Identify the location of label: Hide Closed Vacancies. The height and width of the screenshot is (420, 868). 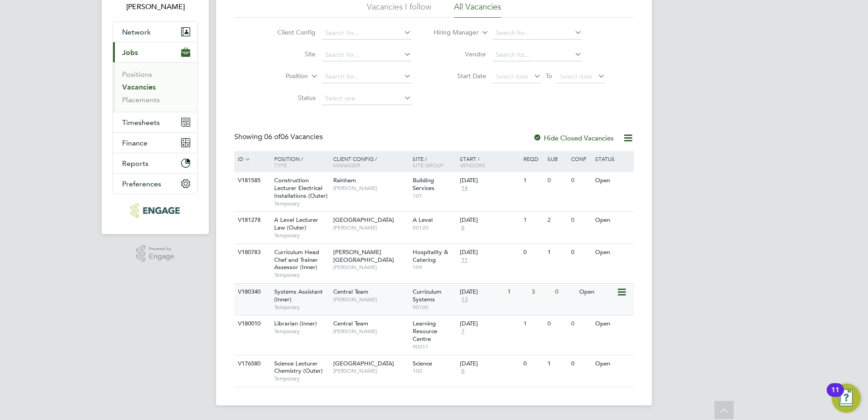
(574, 138).